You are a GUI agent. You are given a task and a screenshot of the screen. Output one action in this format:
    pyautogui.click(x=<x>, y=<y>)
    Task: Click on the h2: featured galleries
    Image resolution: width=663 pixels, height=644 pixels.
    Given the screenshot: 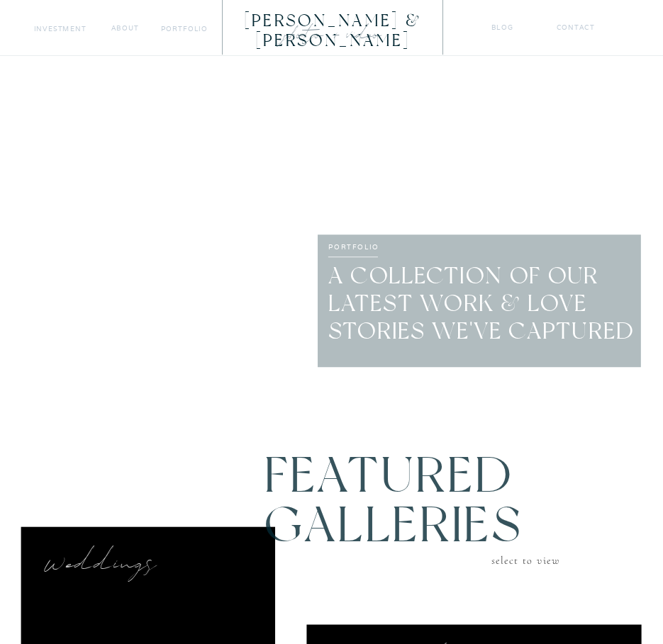 What is the action you would take?
    pyautogui.click(x=433, y=497)
    